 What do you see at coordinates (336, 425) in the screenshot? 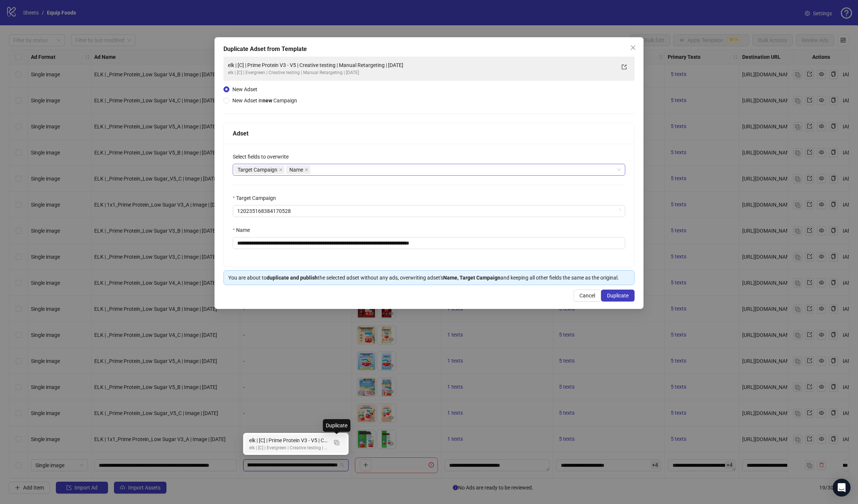
I see `div: Duplicate` at bounding box center [336, 425].